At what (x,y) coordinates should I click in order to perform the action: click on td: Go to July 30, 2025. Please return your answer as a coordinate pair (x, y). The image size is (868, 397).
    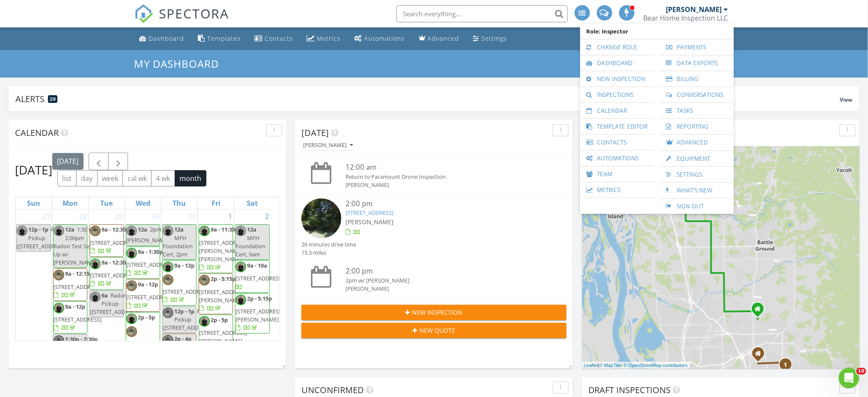
    Looking at the image, I should click on (142, 299).